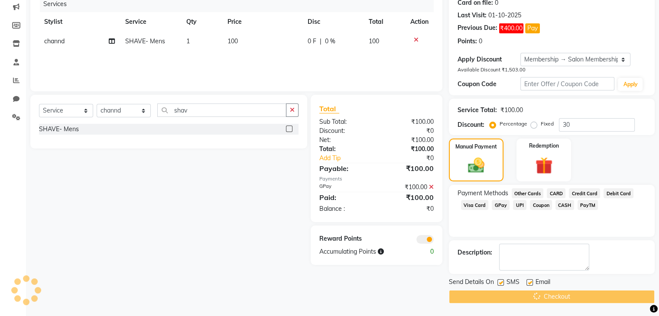 This screenshot has height=316, width=659. I want to click on div: Balance :, so click(344, 209).